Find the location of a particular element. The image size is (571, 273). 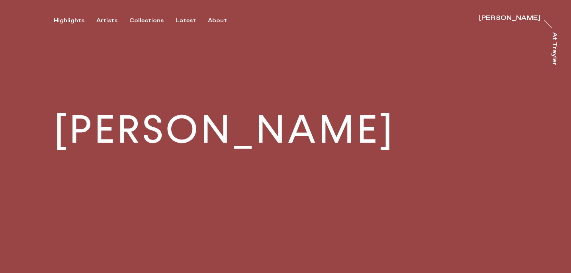

button: Artists is located at coordinates (113, 21).